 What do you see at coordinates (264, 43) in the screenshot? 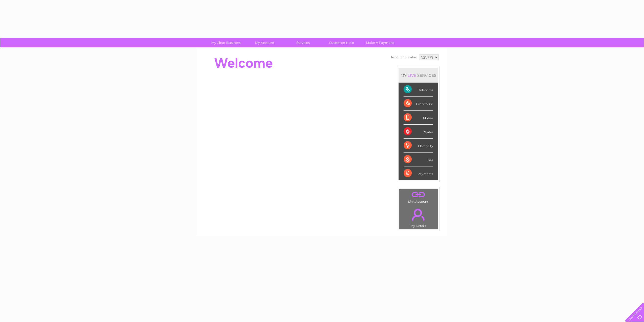
I see `a: My Account` at bounding box center [264, 43].